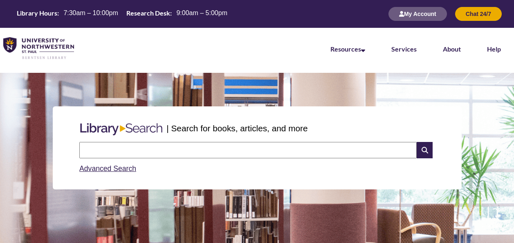  I want to click on span: 7:30am – 10:00pm, so click(90, 13).